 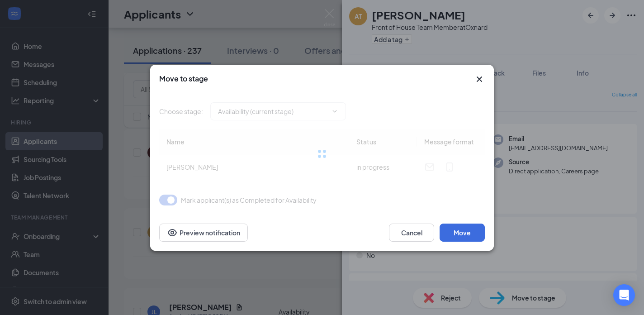 I want to click on button: Move, so click(x=462, y=232).